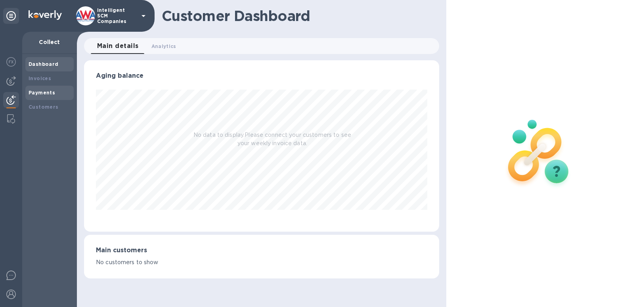 The image size is (631, 307). Describe the element at coordinates (261, 262) in the screenshot. I see `p: No customers to show` at that location.